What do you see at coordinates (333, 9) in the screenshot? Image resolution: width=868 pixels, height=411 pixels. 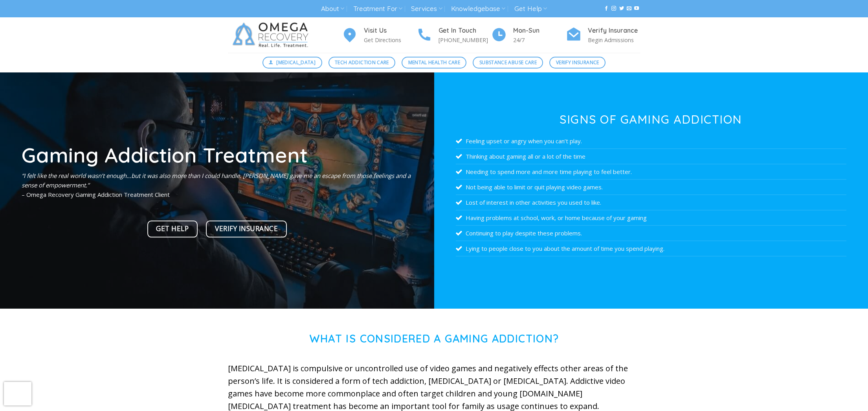 I see `a: About` at bounding box center [333, 9].